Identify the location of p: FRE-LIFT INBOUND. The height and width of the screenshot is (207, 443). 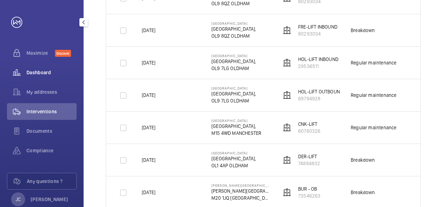
(317, 27).